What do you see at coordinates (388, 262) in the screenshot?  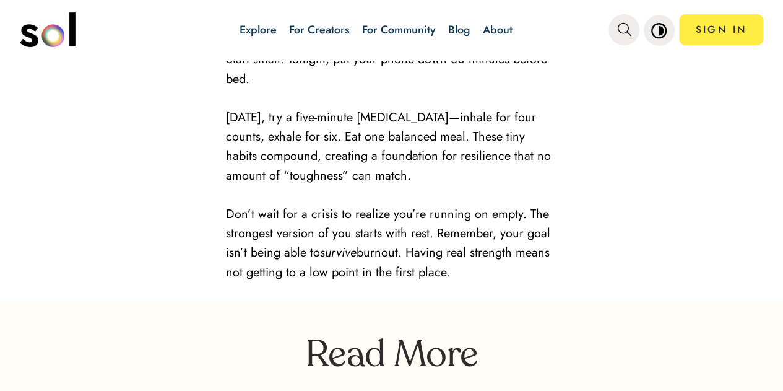 I see `span: burnout. Having real strength means not getting to a low point in the first place.` at bounding box center [388, 262].